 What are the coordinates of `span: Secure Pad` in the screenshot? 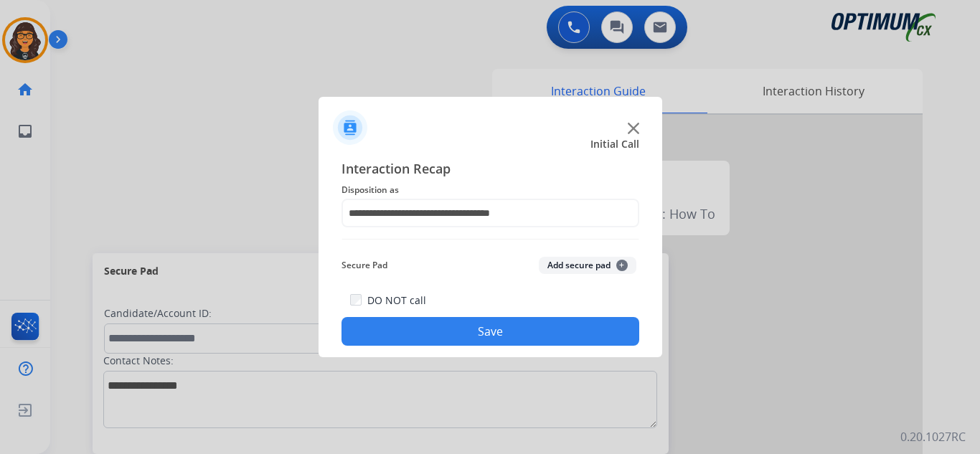 It's located at (364, 265).